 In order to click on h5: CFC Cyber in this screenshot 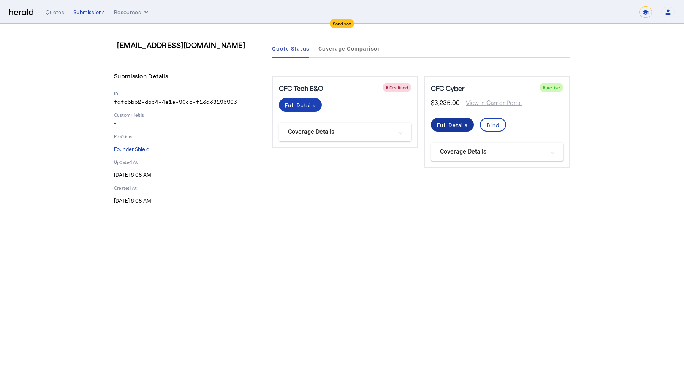, I will do `click(447, 88)`.